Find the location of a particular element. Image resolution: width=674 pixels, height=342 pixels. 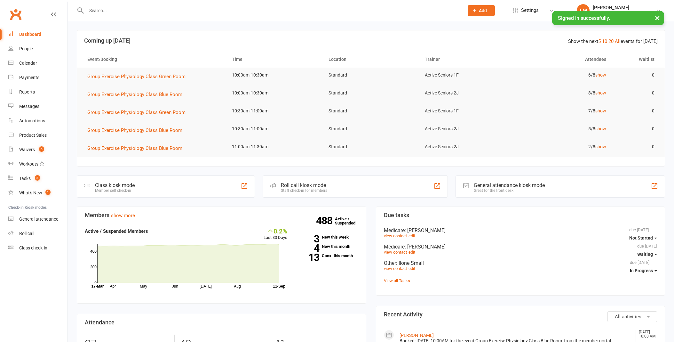

div: 0.2% is located at coordinates (275, 231).